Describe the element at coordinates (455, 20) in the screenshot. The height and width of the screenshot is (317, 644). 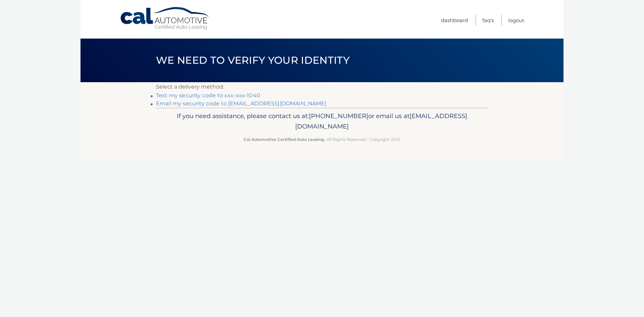
I see `a: Dashboard` at that location.